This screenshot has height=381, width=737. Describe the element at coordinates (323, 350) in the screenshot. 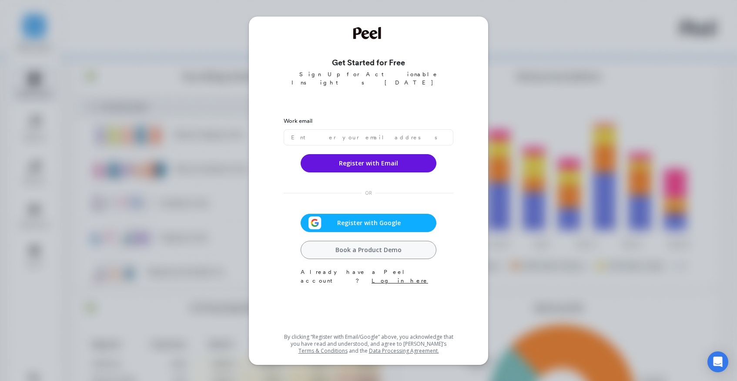

I see `a: Terms & Conditions` at that location.